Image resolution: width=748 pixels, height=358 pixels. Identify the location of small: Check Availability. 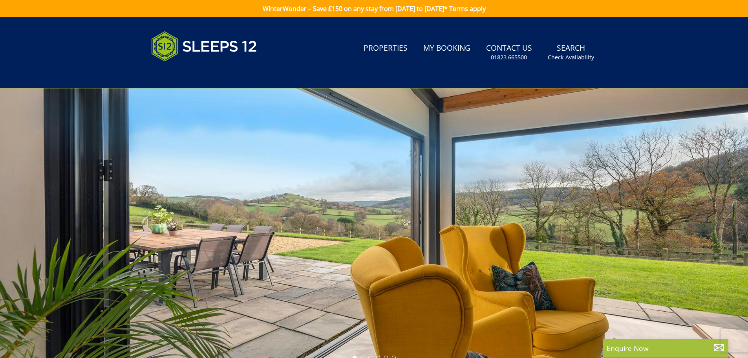
(571, 57).